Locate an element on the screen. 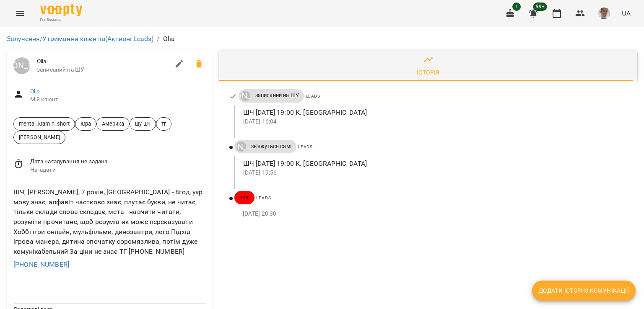 This screenshot has height=309, width=644. span: Додати історію комунікації is located at coordinates (584, 291).